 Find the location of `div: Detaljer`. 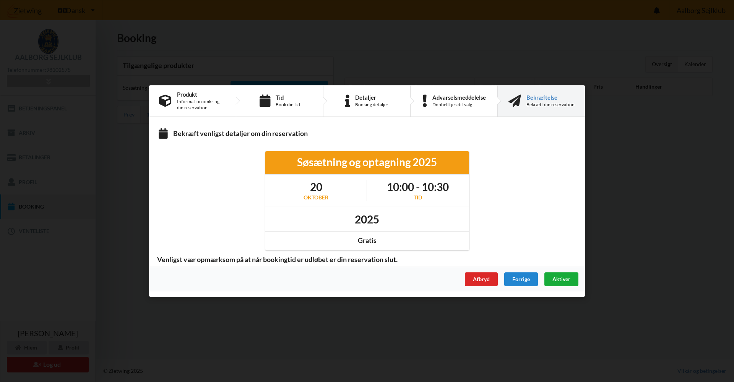

div: Detaljer is located at coordinates (371, 97).